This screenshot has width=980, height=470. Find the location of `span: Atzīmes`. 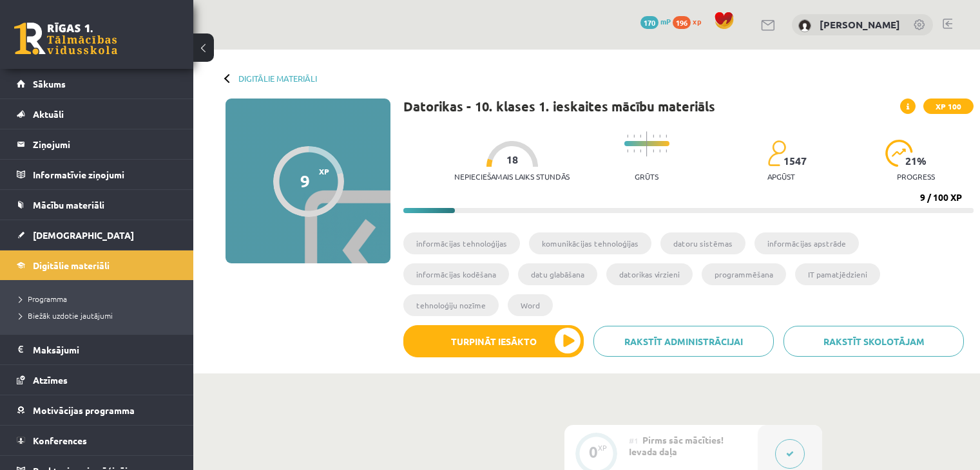

span: Atzīmes is located at coordinates (50, 380).